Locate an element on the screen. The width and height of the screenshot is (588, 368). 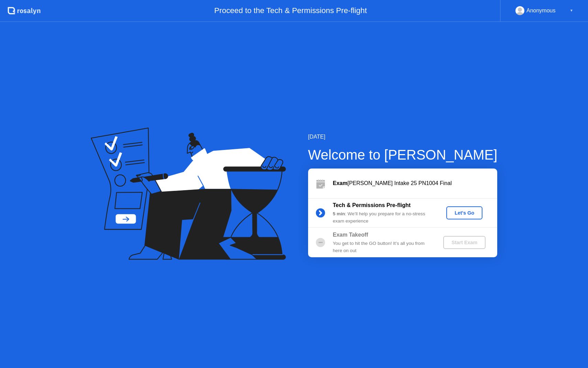
div: : We’ll help you prepare for a no-stress exam experience is located at coordinates (383, 217).